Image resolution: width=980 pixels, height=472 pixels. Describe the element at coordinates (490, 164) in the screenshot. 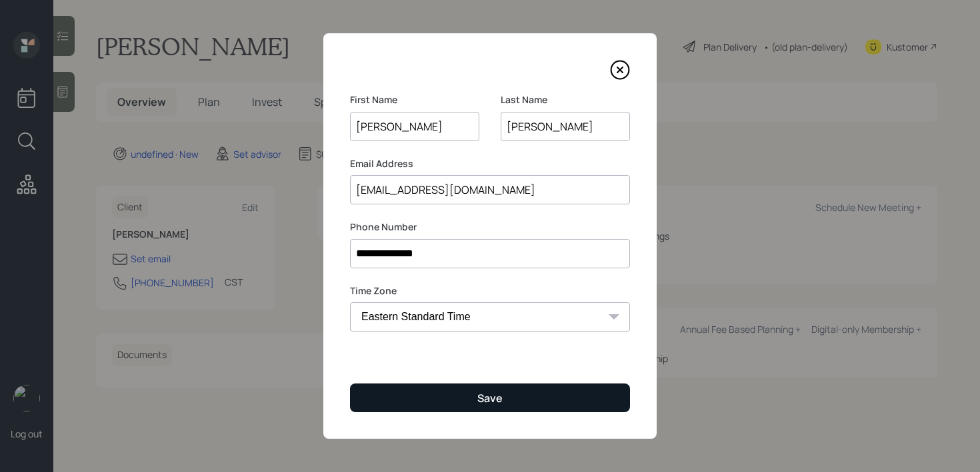

I see `label: Email Address` at that location.